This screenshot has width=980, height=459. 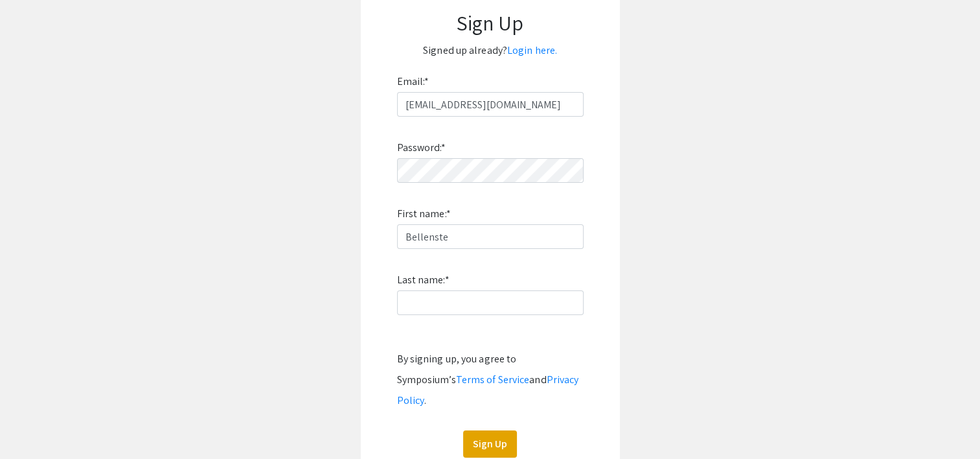 What do you see at coordinates (491, 23) in the screenshot?
I see `h1: Sign Up` at bounding box center [491, 23].